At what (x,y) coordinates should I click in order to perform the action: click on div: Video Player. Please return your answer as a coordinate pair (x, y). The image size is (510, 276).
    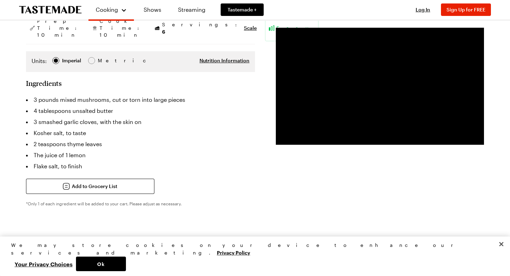
    Looking at the image, I should click on (380, 86).